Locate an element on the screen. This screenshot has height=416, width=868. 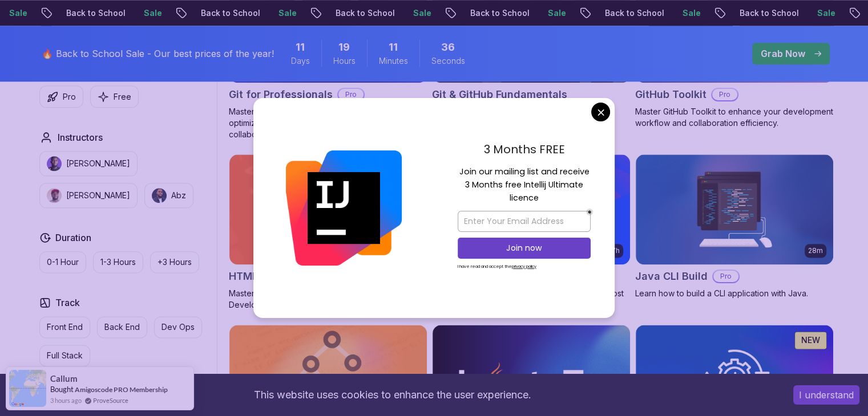
p: Full Stack is located at coordinates (65, 356).